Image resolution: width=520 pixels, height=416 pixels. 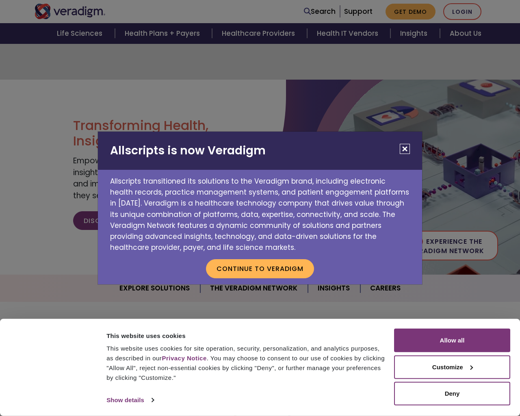 I want to click on div: This website uses cookies, so click(x=245, y=335).